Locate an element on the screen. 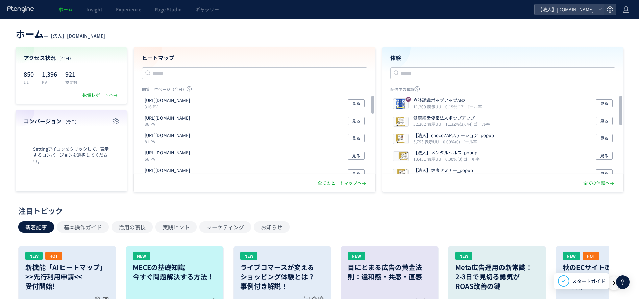  h3: ライブコマースが変える ショッピング体験とは？ 事例付き解説！ is located at coordinates (282, 277).